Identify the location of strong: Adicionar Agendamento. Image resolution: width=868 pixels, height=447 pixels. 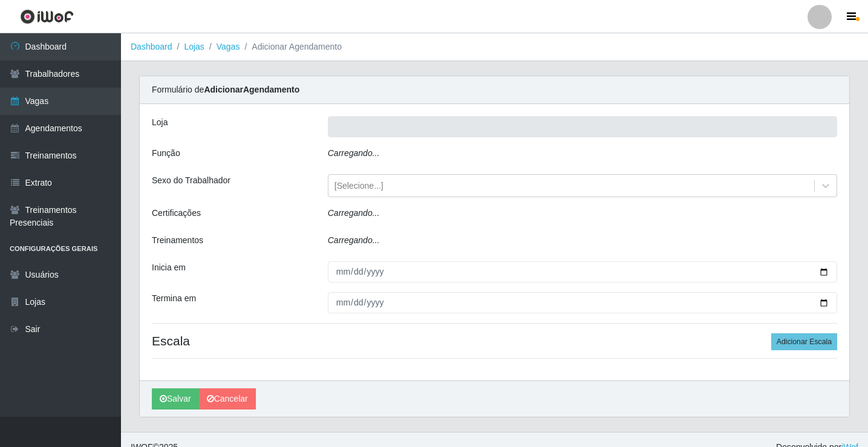
(252, 90).